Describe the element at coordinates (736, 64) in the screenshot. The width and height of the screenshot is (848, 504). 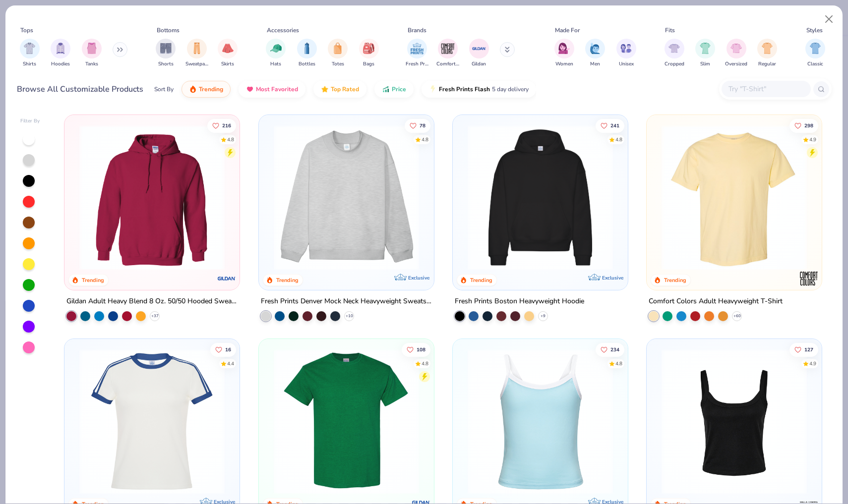
I see `span: Oversized` at that location.